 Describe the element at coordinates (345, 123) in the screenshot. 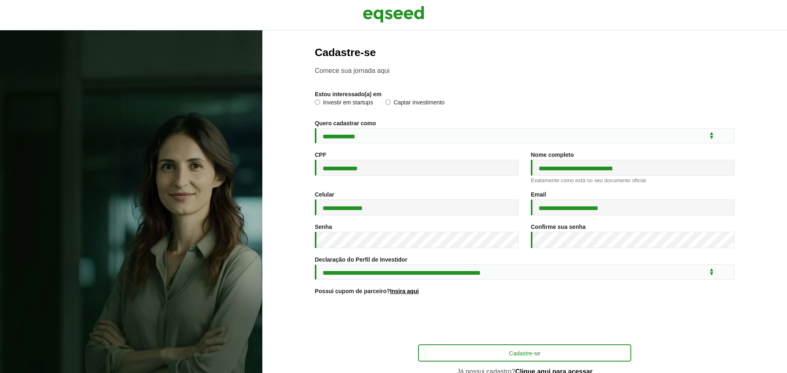

I see `label: Quero cadastrar como` at that location.